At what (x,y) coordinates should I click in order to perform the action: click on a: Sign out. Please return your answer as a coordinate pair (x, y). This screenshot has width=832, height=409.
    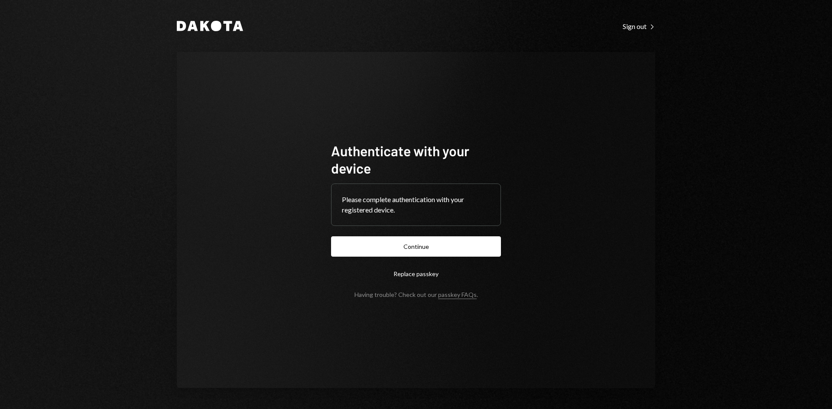
    Looking at the image, I should click on (638, 26).